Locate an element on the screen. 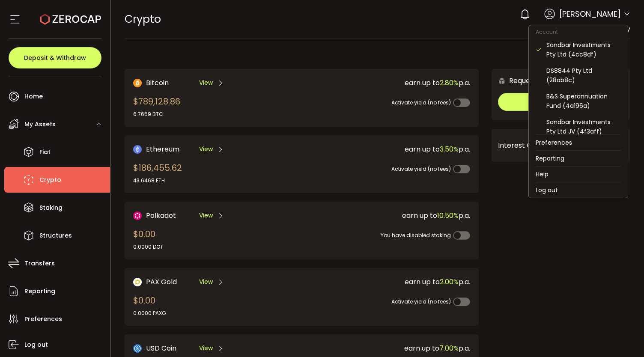 The height and width of the screenshot is (357, 644). div: Interest Calculator is located at coordinates (561, 146).